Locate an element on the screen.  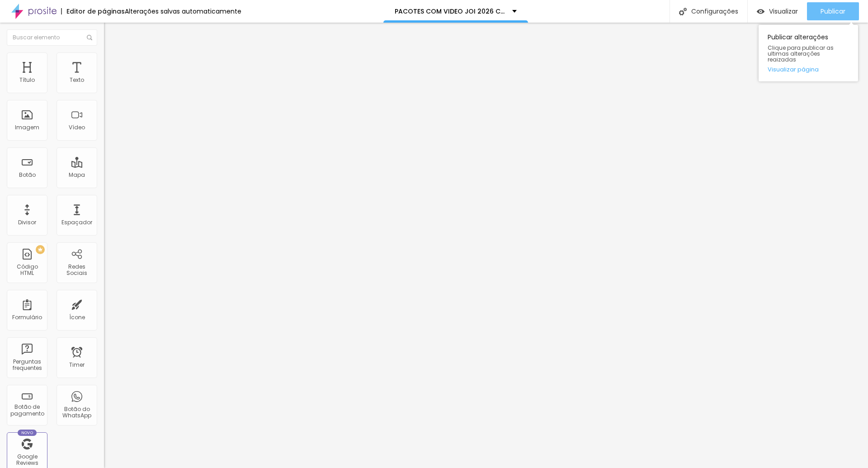
span: Publicar is located at coordinates (833, 11).